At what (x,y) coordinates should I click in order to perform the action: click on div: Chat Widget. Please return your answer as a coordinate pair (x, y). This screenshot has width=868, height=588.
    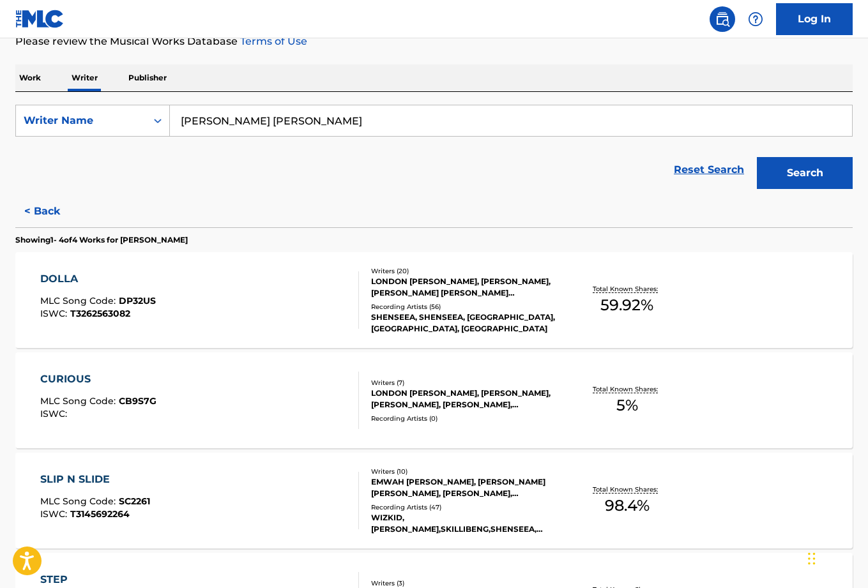
    Looking at the image, I should click on (836, 557).